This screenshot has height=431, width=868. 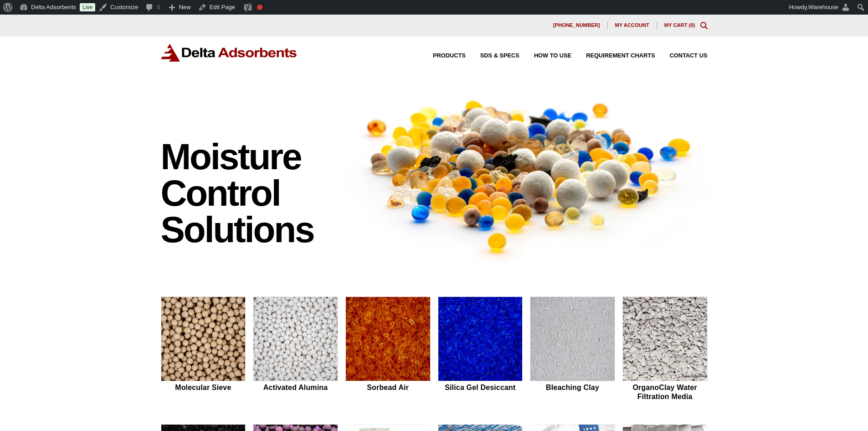 What do you see at coordinates (572, 387) in the screenshot?
I see `h2: Bleaching Clay` at bounding box center [572, 387].